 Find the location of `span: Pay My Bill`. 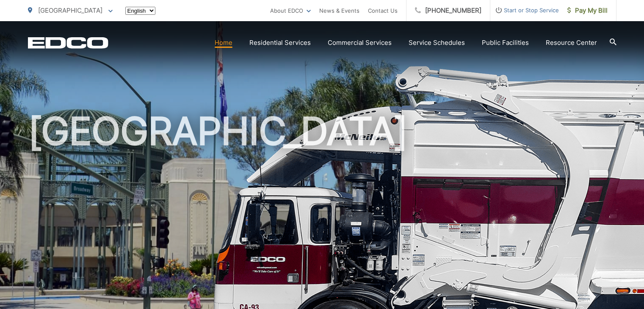

span: Pay My Bill is located at coordinates (587, 11).